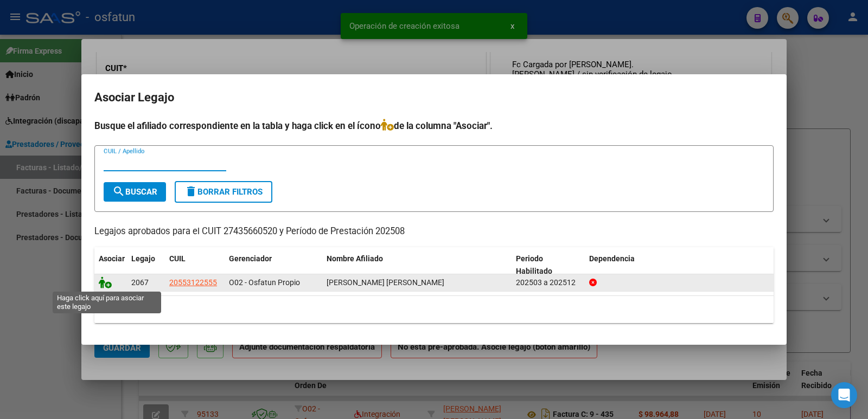 Image resolution: width=868 pixels, height=419 pixels. Describe the element at coordinates (434, 310) in the screenshot. I see `div: 1 registros` at that location.